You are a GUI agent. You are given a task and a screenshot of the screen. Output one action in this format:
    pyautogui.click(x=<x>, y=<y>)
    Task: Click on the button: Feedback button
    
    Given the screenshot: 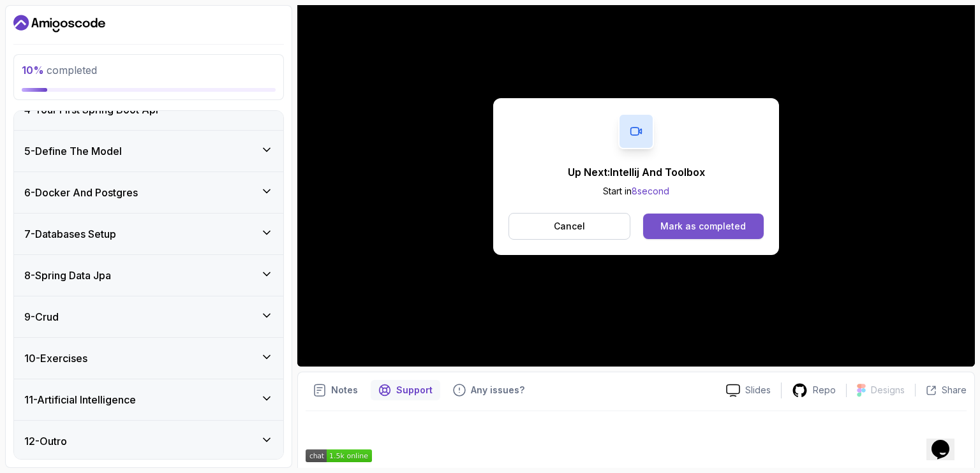 What is the action you would take?
    pyautogui.click(x=488, y=391)
    